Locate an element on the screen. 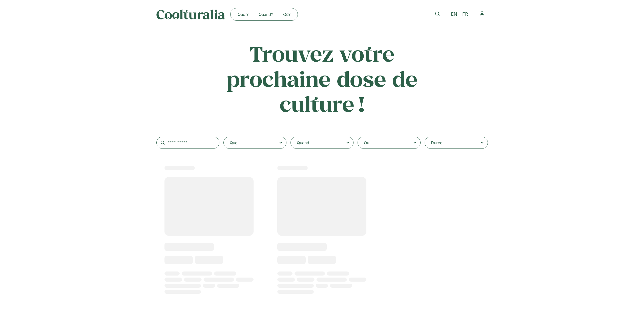 The height and width of the screenshot is (321, 644). a: EN is located at coordinates (453, 14).